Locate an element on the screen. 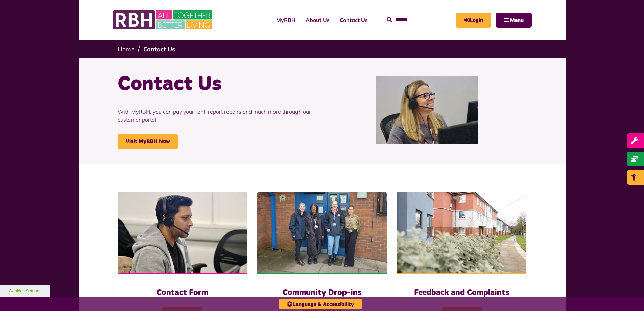 The width and height of the screenshot is (644, 311). button: Navigation is located at coordinates (514, 20).